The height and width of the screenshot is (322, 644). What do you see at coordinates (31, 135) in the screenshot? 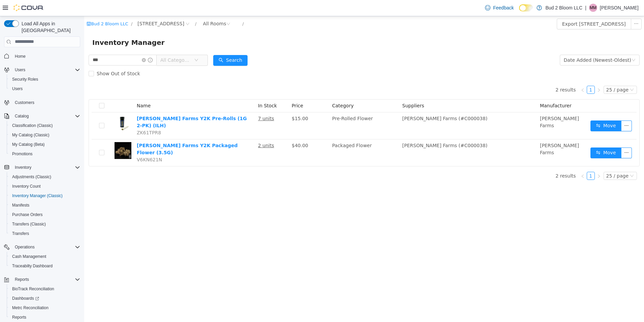
I see `a: My Catalog (Classic)` at bounding box center [31, 135].